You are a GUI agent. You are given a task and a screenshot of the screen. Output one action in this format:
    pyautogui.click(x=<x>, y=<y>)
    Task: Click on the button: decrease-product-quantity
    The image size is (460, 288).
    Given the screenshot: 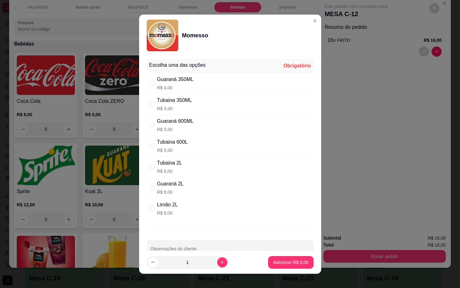 What is the action you would take?
    pyautogui.click(x=153, y=262)
    